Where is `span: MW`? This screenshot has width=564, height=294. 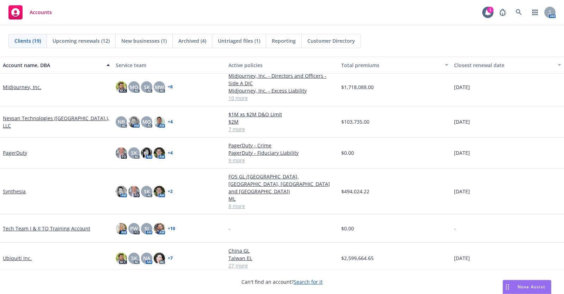
span: MW is located at coordinates (159, 87).